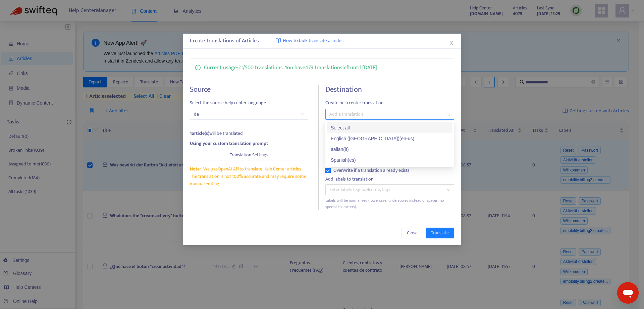 This screenshot has height=309, width=644. Describe the element at coordinates (322, 41) in the screenshot. I see `div: Create Translations of Articles` at that location.